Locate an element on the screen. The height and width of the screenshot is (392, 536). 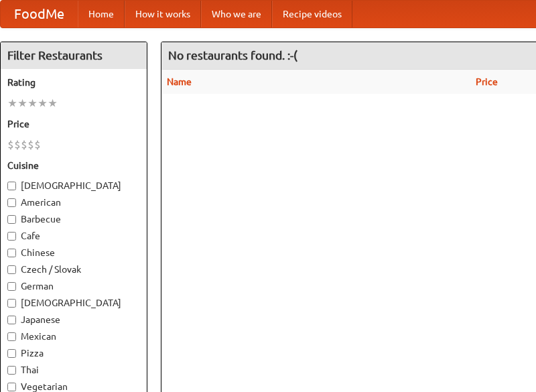
label: Barbecue is located at coordinates (74, 219).